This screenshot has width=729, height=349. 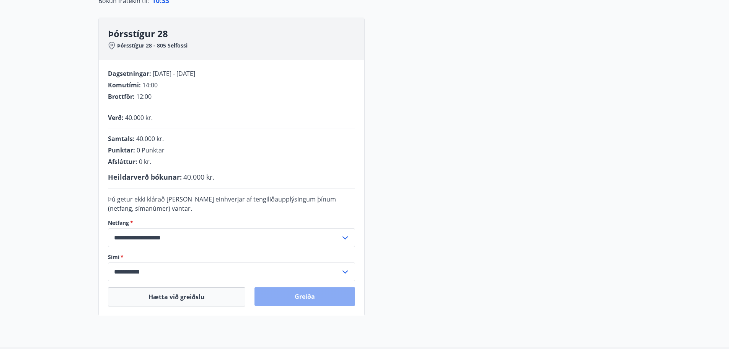 What do you see at coordinates (121, 150) in the screenshot?
I see `span: Punktar :` at bounding box center [121, 150].